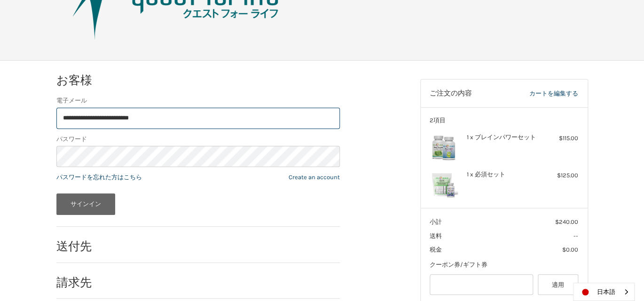 The height and width of the screenshot is (301, 644). What do you see at coordinates (502, 138) in the screenshot?
I see `h4: 1 x ブレインパワーセット` at bounding box center [502, 138].